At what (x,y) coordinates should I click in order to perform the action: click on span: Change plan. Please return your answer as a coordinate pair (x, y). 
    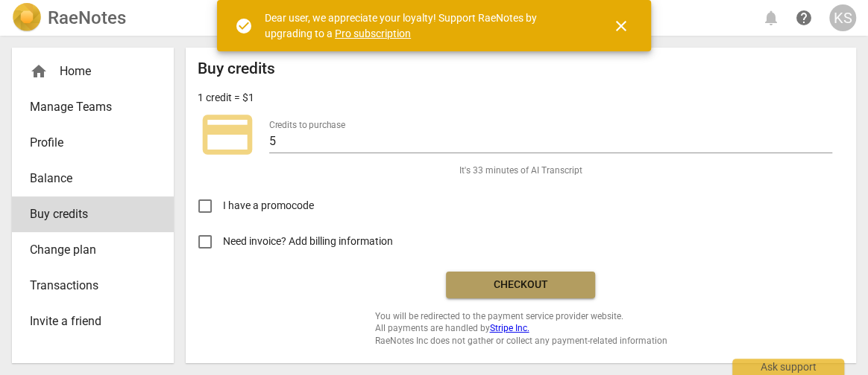
    Looking at the image, I should click on (86, 250).